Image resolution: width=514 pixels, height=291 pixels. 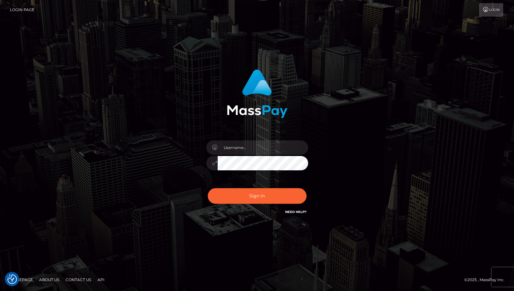 What do you see at coordinates (101, 280) in the screenshot?
I see `a: API` at bounding box center [101, 280].